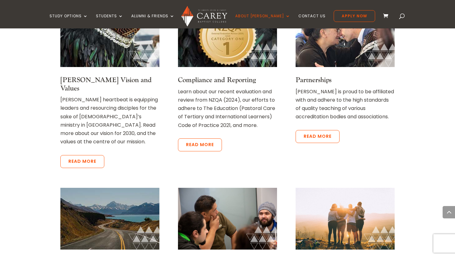 The width and height of the screenshot is (455, 257). What do you see at coordinates (204, 16) in the screenshot?
I see `img: Carey Baptist College` at bounding box center [204, 16].